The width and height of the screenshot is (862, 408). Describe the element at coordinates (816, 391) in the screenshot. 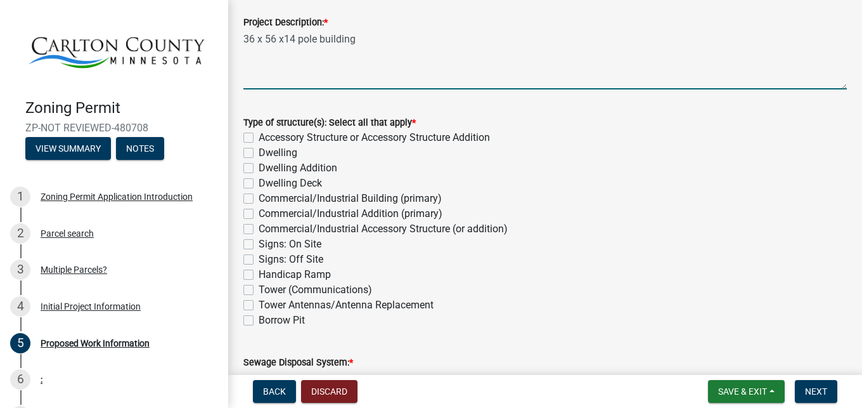

I see `span: Next` at that location.